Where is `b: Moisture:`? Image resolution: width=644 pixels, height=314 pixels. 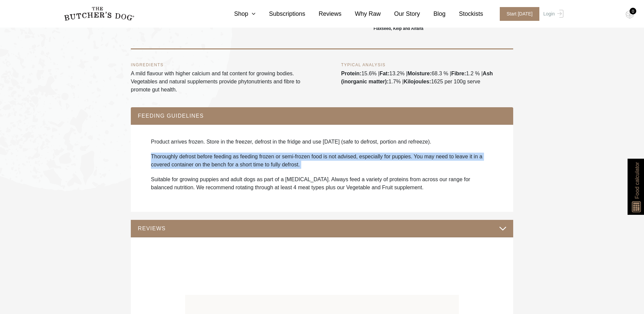
b: Moisture: is located at coordinates (420, 73).